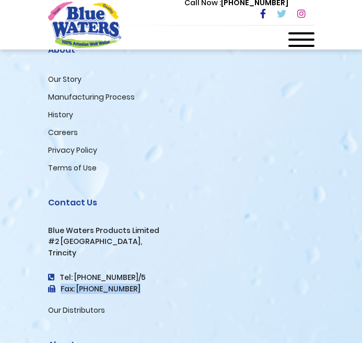  I want to click on a: Our Story, so click(65, 79).